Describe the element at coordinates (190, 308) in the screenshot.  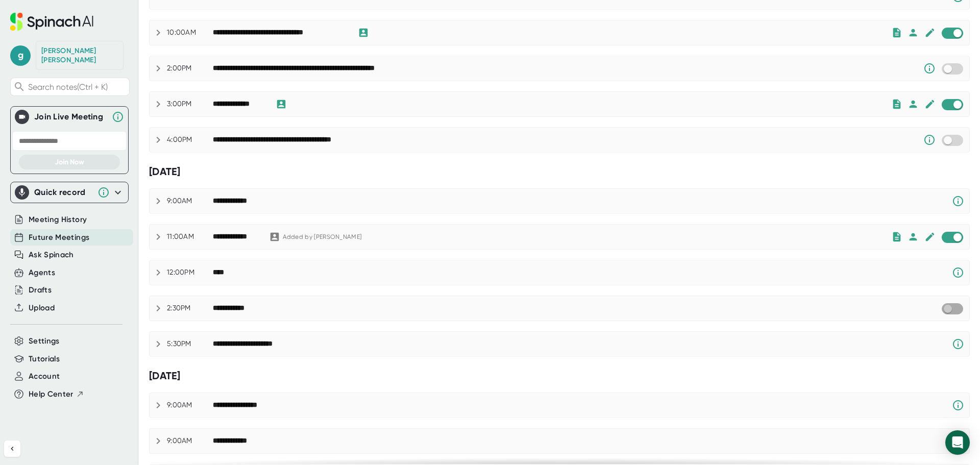
I see `div: 2:30PM` at that location.